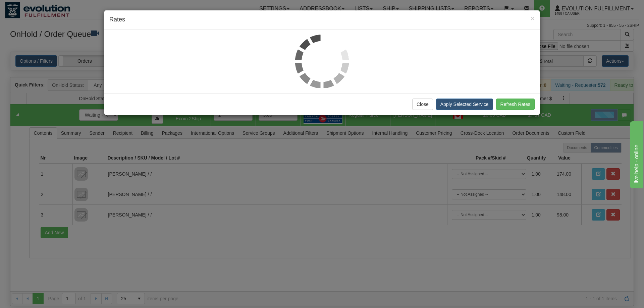  I want to click on img: loader.gif, so click(322, 61).